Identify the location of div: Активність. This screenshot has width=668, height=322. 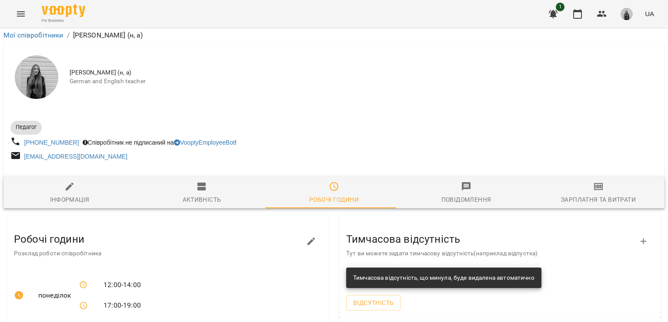
(202, 199).